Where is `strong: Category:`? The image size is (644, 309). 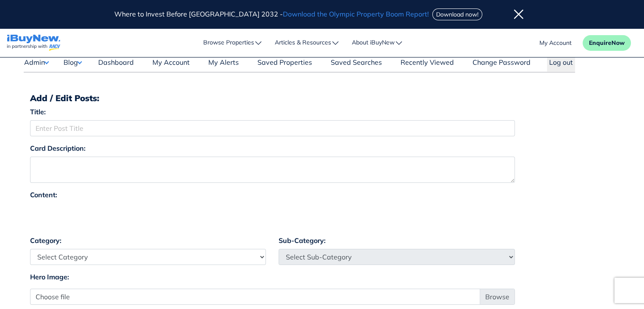
strong: Category: is located at coordinates (46, 241).